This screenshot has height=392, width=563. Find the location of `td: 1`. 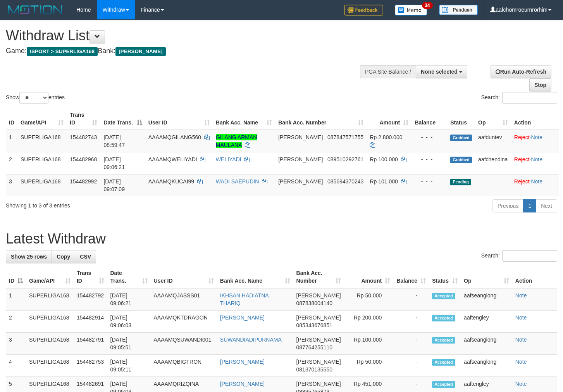

td: 1 is located at coordinates (11, 141).